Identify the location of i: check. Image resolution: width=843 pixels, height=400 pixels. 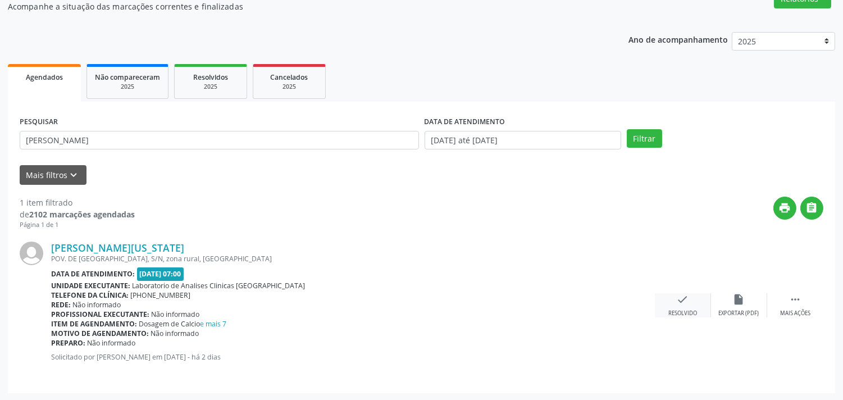
(683, 299).